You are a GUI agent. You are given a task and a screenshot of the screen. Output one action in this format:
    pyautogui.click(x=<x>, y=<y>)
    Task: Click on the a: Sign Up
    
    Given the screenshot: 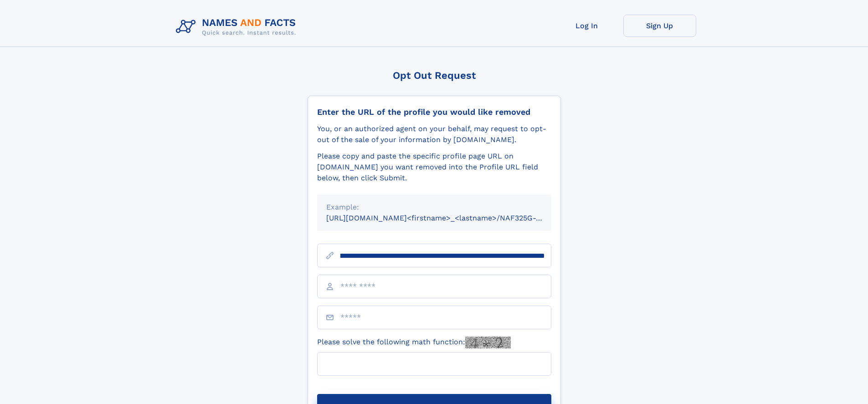 What is the action you would take?
    pyautogui.click(x=660, y=25)
    